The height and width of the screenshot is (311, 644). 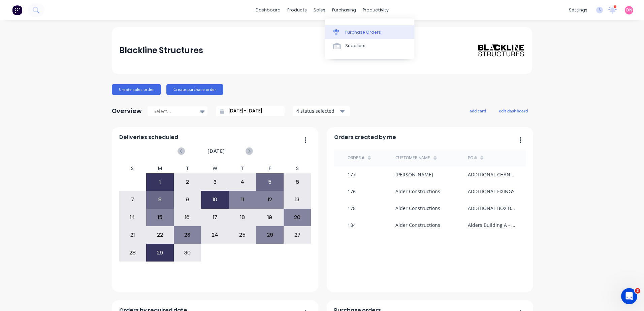 What do you see at coordinates (160, 182) in the screenshot?
I see `div: 1` at bounding box center [160, 182].